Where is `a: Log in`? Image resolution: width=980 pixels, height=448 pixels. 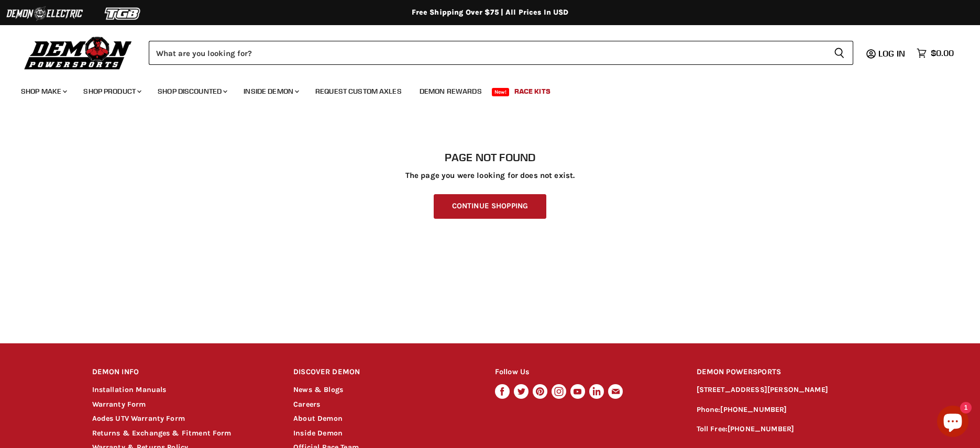
a: Log in is located at coordinates (893, 54).